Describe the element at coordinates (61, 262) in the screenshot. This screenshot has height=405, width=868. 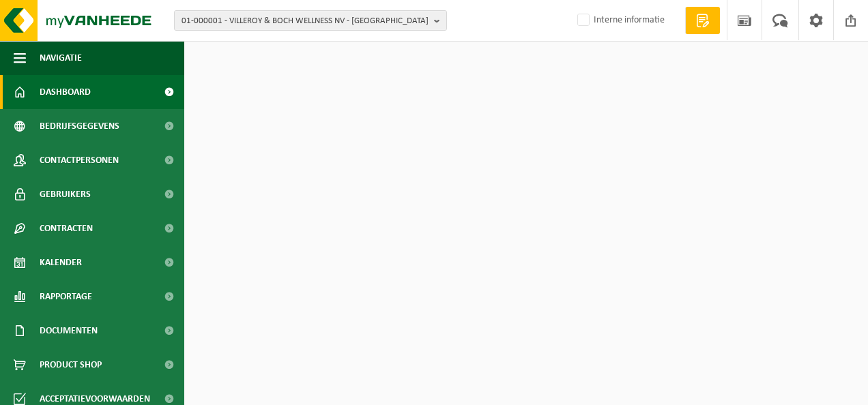
I see `span: Kalender` at that location.